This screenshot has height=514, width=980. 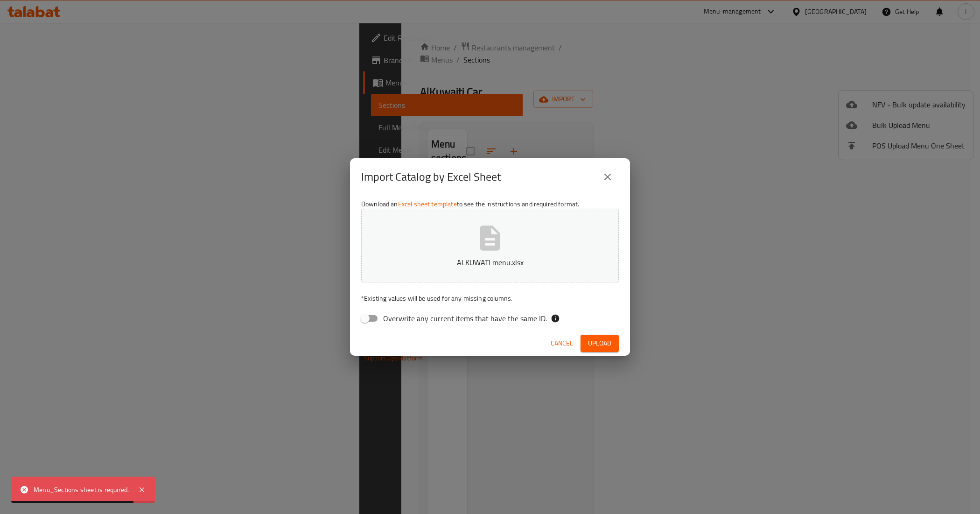 What do you see at coordinates (490, 263) in the screenshot?
I see `div: Download an to see the instructions and required format.` at bounding box center [490, 263].